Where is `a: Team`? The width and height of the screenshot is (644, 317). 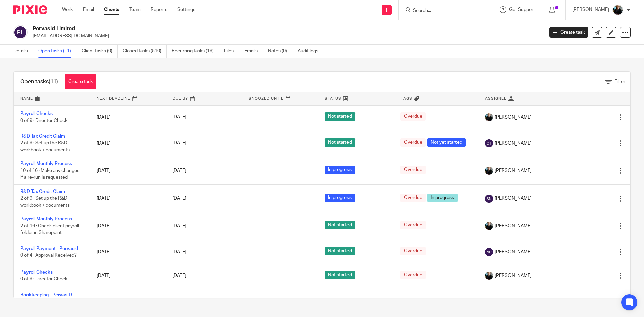
a: Team is located at coordinates (135, 10).